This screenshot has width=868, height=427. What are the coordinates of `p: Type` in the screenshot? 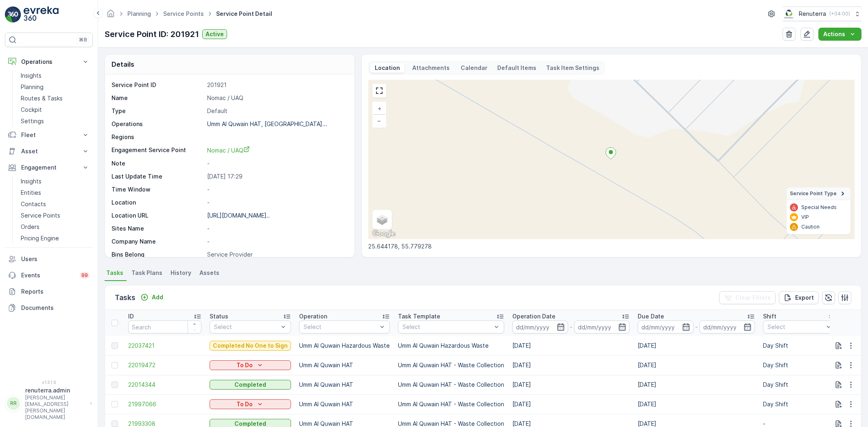 It's located at (157, 111).